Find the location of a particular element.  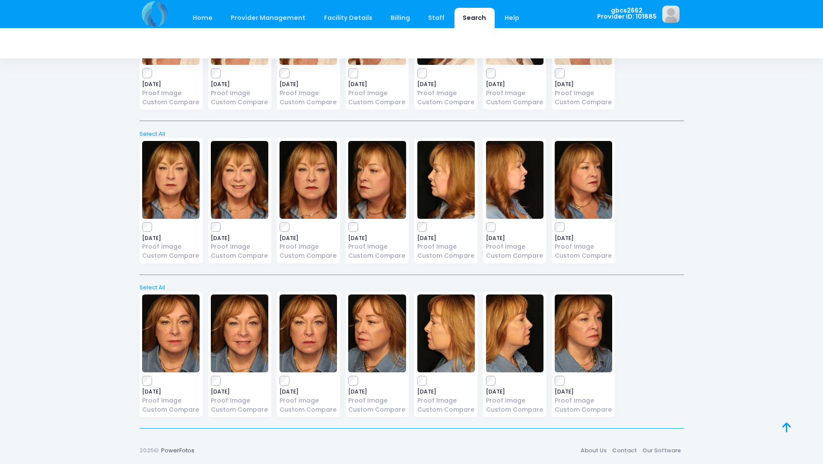

a: Billing is located at coordinates (400, 18).